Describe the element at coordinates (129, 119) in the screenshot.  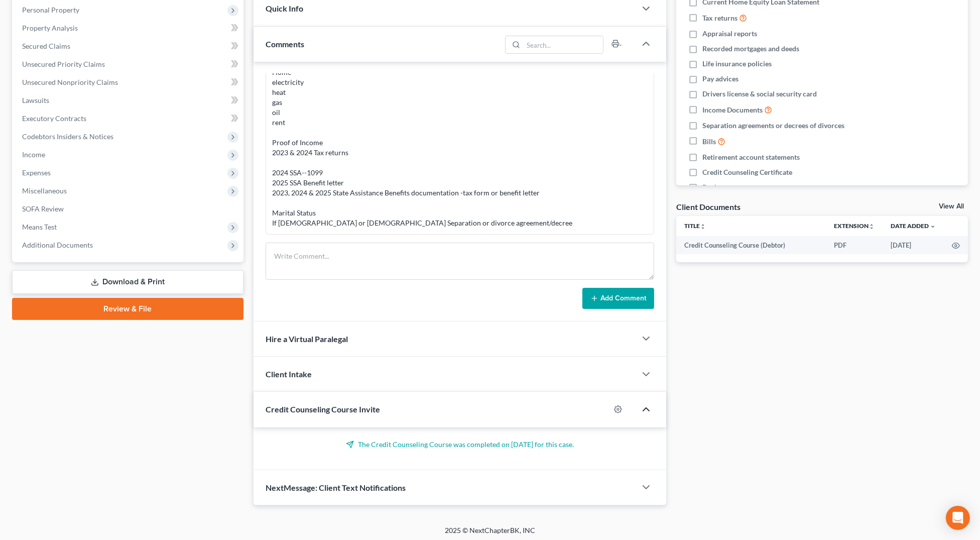
I see `a: Executory Contracts` at that location.